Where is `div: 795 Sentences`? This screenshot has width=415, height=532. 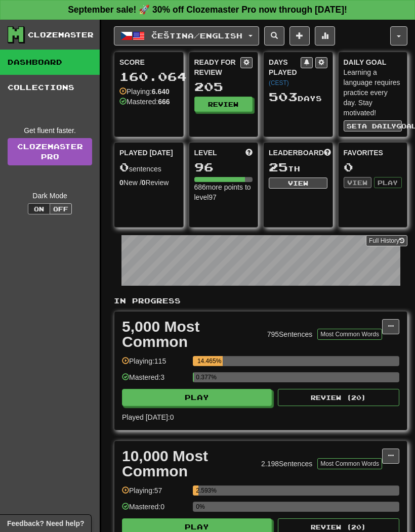 div: 795 Sentences is located at coordinates (290, 334).